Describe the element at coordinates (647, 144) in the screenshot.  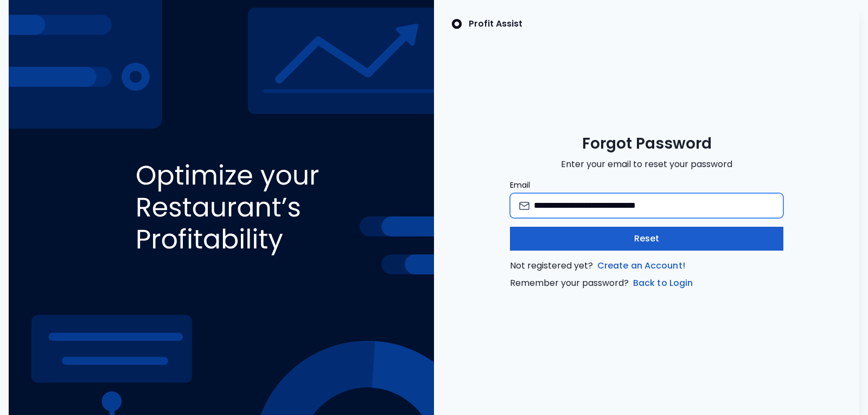
I see `span: Forgot Password` at that location.